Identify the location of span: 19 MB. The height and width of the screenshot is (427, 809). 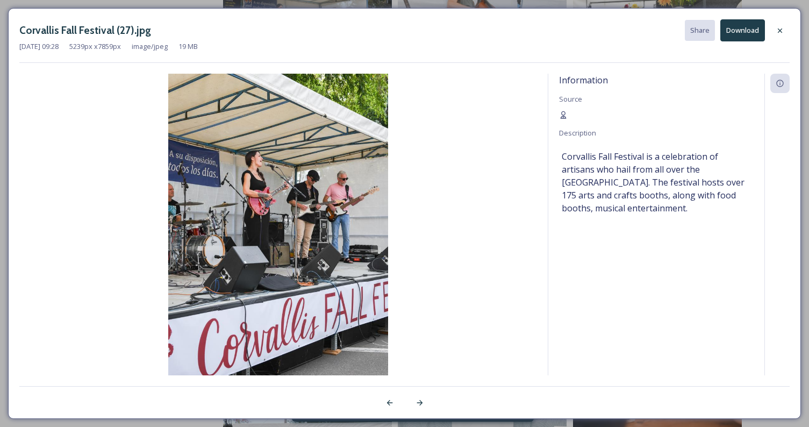
(188, 46).